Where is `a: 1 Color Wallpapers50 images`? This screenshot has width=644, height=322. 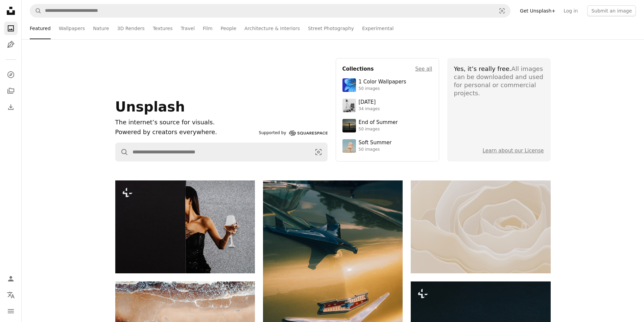 a: 1 Color Wallpapers50 images is located at coordinates (387, 85).